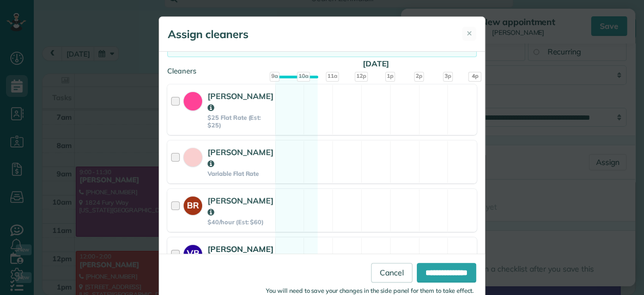  Describe the element at coordinates (240, 174) in the screenshot. I see `strong: Variable Flat Rate` at that location.